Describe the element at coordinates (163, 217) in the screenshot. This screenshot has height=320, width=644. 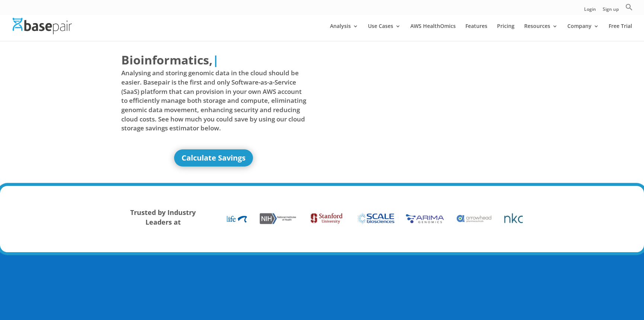
I see `strong: Trusted by Industry Leaders at` at that location.